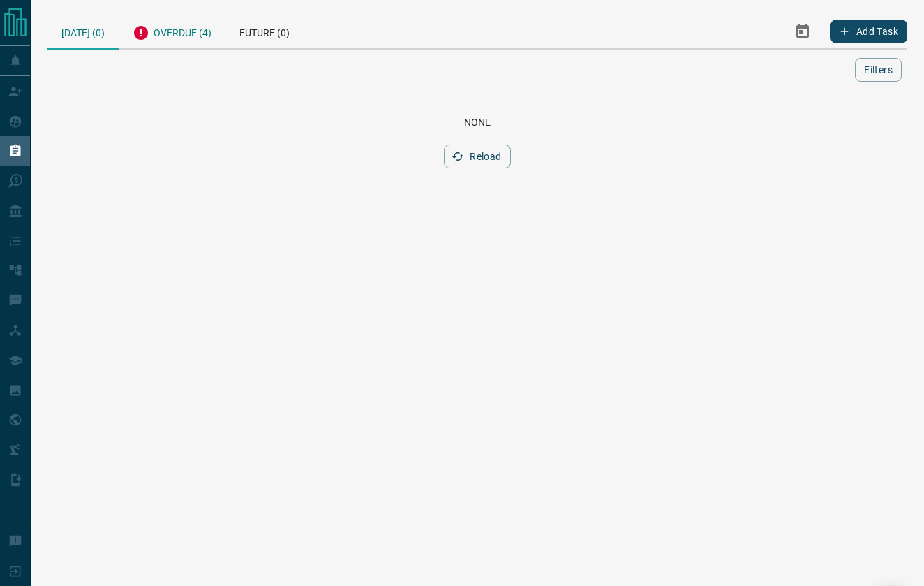  What do you see at coordinates (477, 122) in the screenshot?
I see `div: None` at bounding box center [477, 122].